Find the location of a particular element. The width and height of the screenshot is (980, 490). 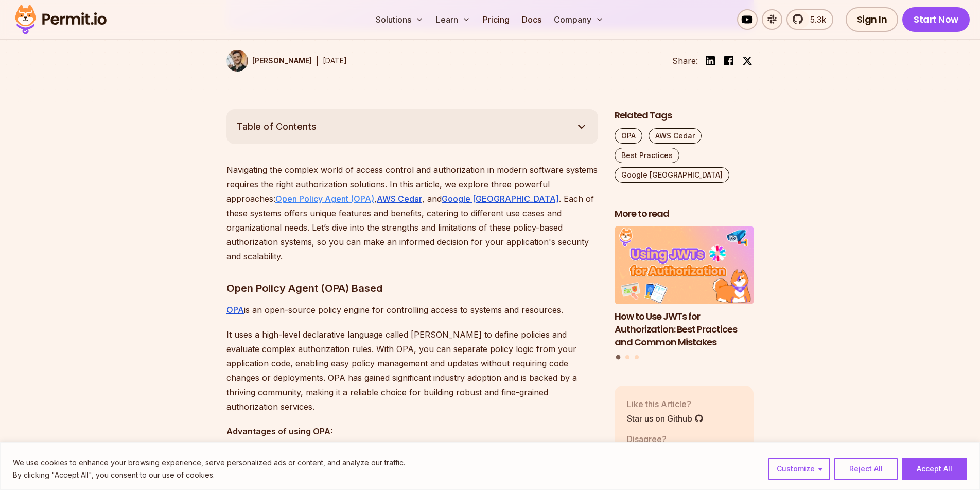

h2: More to read is located at coordinates (684, 213).